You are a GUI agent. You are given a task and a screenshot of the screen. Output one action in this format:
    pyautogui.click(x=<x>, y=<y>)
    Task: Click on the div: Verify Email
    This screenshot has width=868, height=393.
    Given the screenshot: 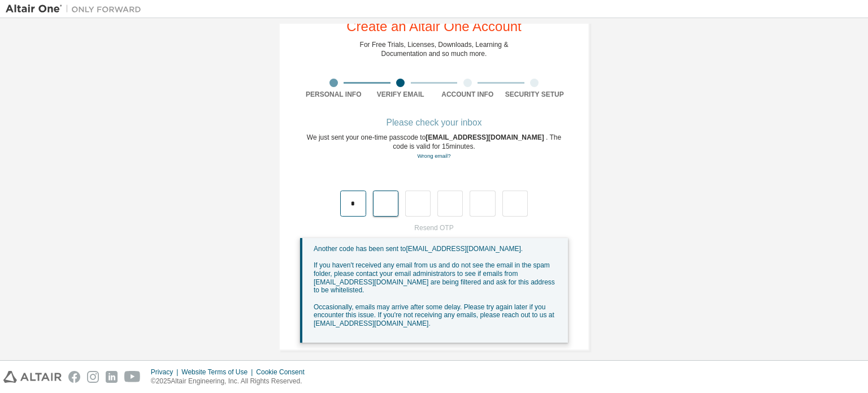 What is the action you would take?
    pyautogui.click(x=401, y=94)
    